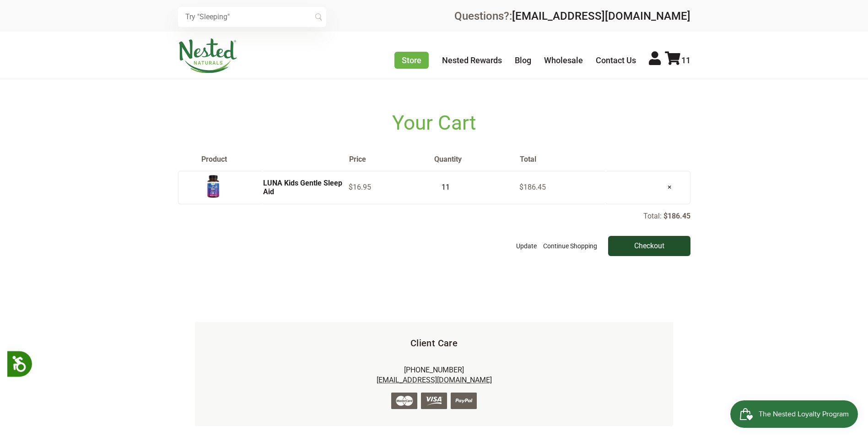 The height and width of the screenshot is (437, 868). Describe the element at coordinates (562, 159) in the screenshot. I see `th: Total` at that location.